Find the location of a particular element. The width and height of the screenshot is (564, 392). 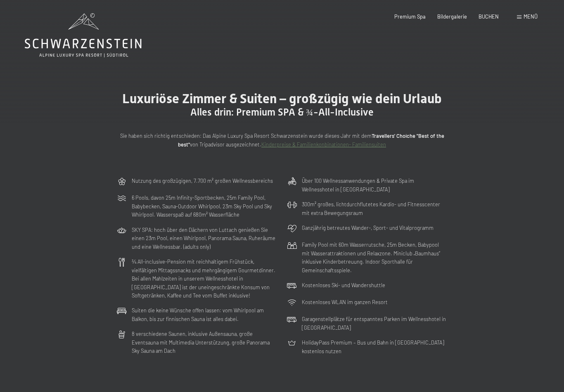

p: Sie haben sich richtig entschieden: Das Alpine Luxury Spa Resort Schwarzenstein wurde dieses Jahr... is located at coordinates (282, 140).